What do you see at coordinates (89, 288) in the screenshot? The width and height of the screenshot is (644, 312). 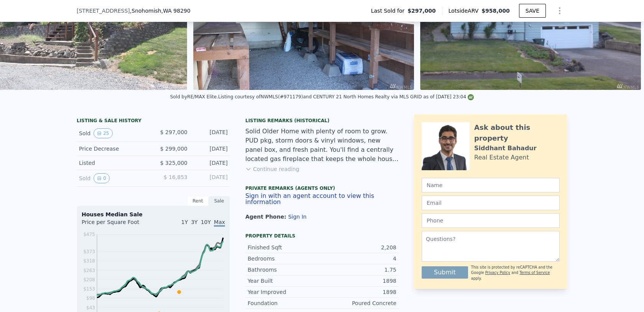 I see `tspan: $153` at bounding box center [89, 288].